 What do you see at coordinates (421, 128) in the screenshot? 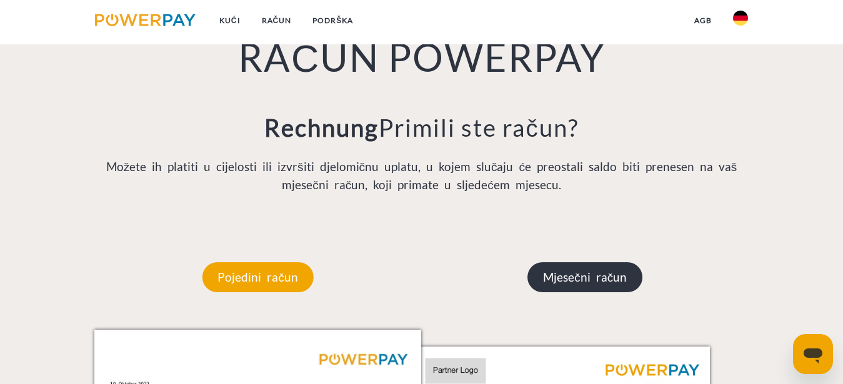
I see `h3: Primili ste račun?` at bounding box center [421, 128].